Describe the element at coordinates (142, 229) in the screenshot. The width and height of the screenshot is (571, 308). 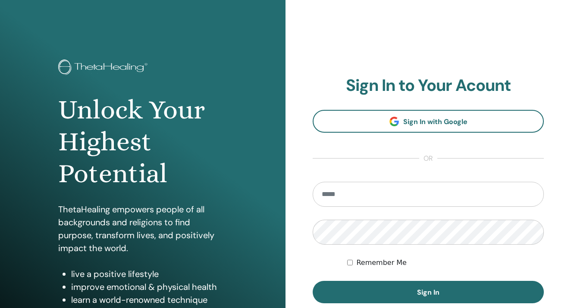
I see `p: ThetaHealing empowers people of all backgrounds and religions to find purpose, transform lives, a...` at that location.